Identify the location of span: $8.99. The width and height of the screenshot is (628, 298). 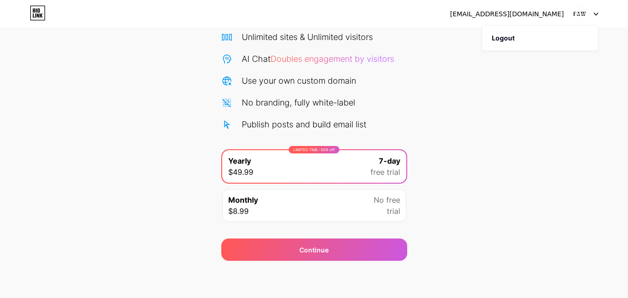
(239, 211).